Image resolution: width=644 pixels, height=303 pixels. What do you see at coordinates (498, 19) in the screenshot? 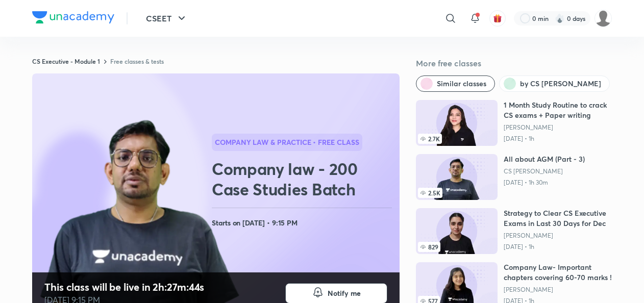
I see `button: avatar` at bounding box center [498, 19].